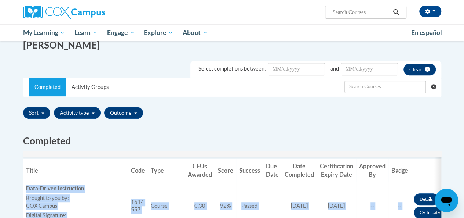 Image resolution: width=464 pixels, height=218 pixels. What do you see at coordinates (232, 141) in the screenshot?
I see `h2: Completed` at bounding box center [232, 141].